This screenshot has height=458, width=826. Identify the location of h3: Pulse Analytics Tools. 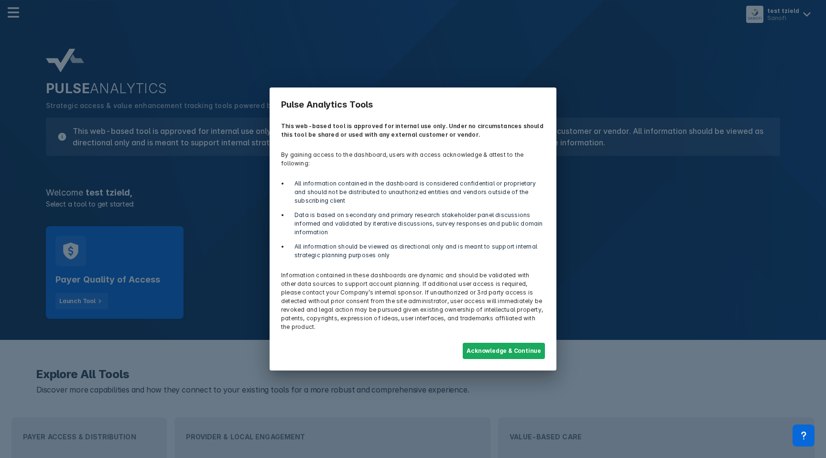
(413, 105).